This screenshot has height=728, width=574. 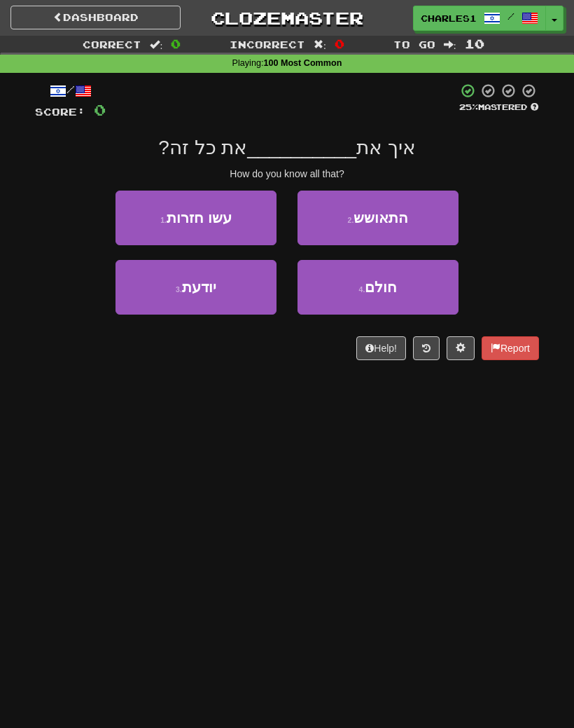 What do you see at coordinates (415, 44) in the screenshot?
I see `span: To go` at bounding box center [415, 44].